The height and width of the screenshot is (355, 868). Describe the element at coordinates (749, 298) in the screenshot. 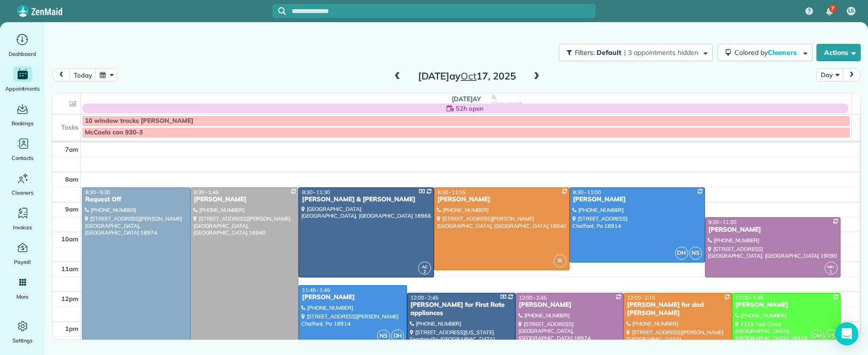

I see `span: 12:00 - 1:45` at that location.